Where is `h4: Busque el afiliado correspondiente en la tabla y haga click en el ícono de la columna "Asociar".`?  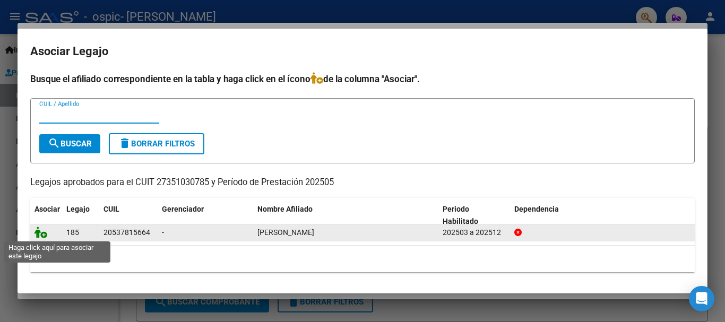 h4: Busque el afiliado correspondiente en la tabla y haga click en el ícono de la columna "Asociar". is located at coordinates (363, 79).